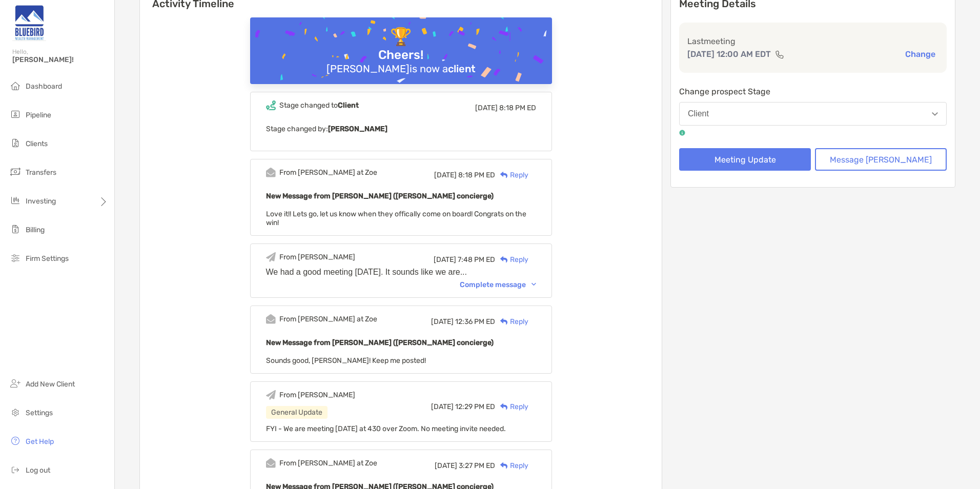 The image size is (980, 489). What do you see at coordinates (698, 114) in the screenshot?
I see `div: Client` at bounding box center [698, 114].